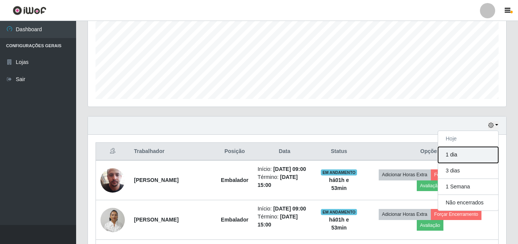 The image size is (518, 244). I want to click on img: CoreUI Logo, so click(29, 10).